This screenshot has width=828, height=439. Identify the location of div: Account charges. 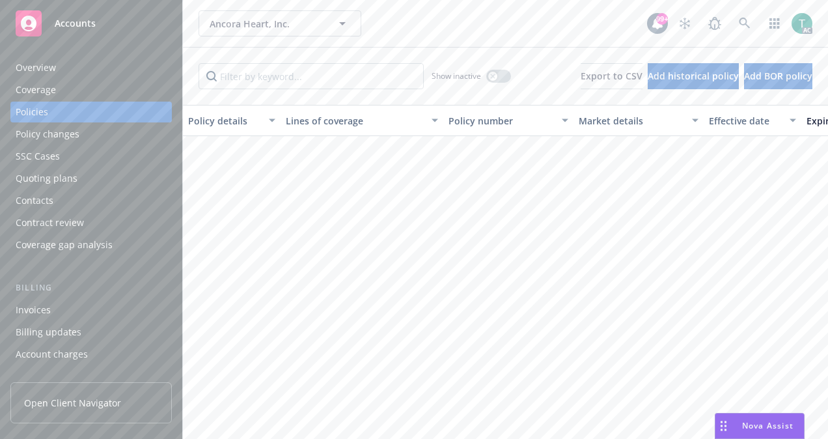
(51, 354).